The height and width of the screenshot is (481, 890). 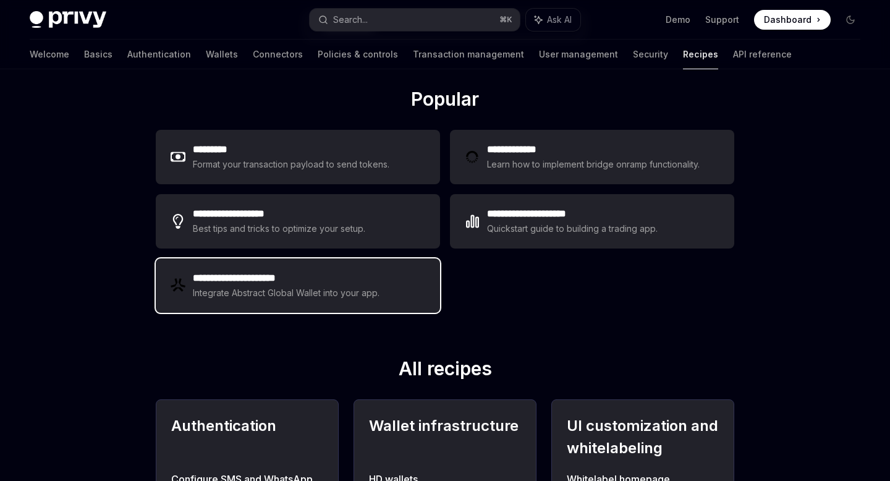 What do you see at coordinates (445, 101) in the screenshot?
I see `h2: Popular` at bounding box center [445, 101].